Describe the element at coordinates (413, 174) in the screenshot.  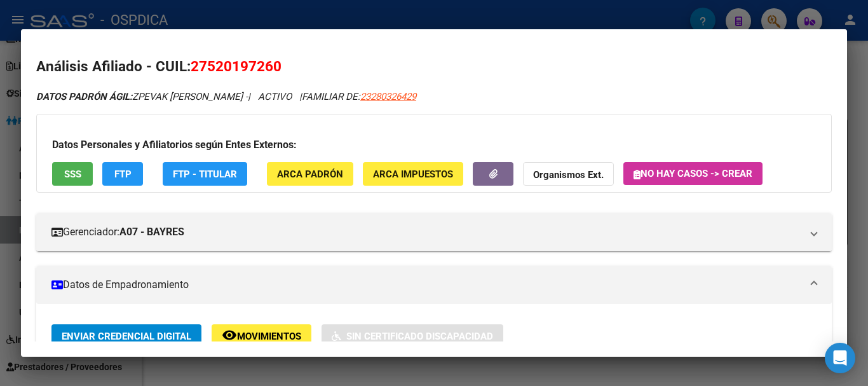
I see `span: ARCA Impuestos` at that location.